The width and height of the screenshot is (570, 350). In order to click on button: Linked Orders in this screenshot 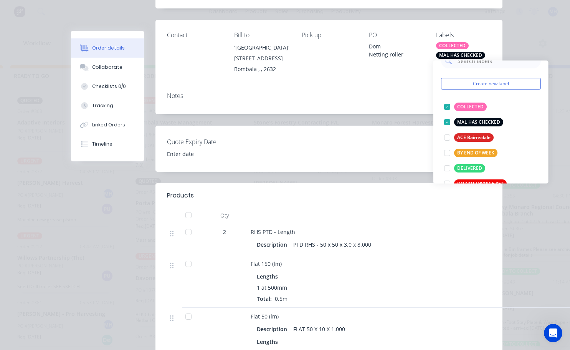, I will do `click(107, 125)`.